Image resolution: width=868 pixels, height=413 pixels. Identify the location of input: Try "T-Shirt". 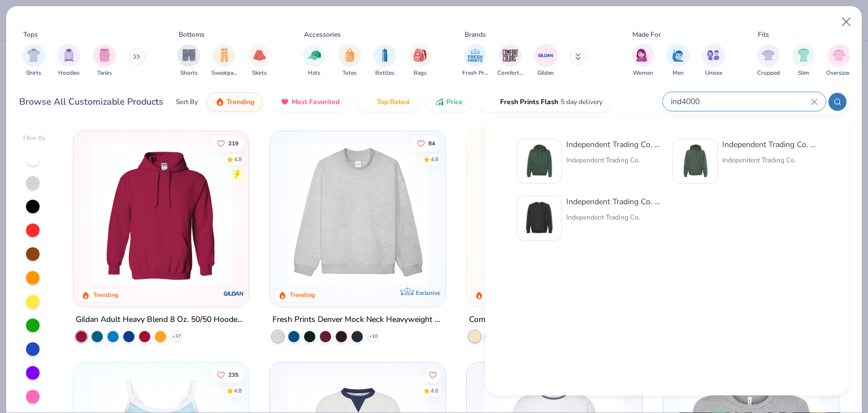
(740, 101).